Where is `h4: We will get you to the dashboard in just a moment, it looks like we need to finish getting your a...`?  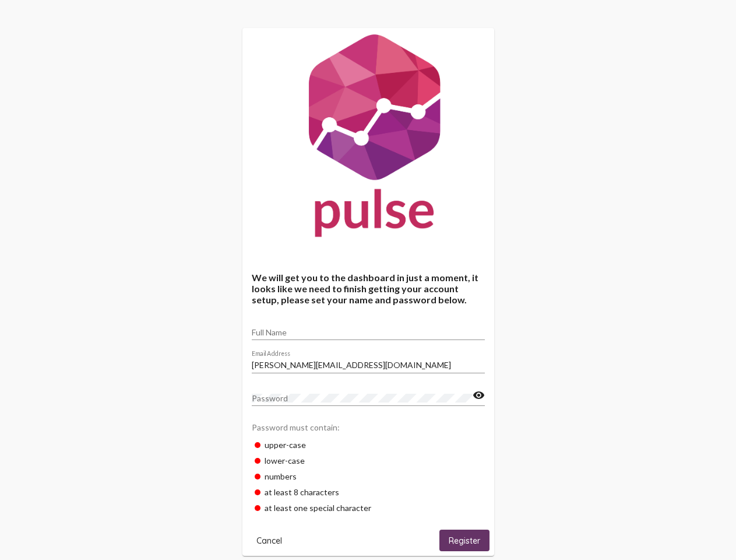 h4: We will get you to the dashboard in just a moment, it looks like we need to finish getting your a... is located at coordinates (368, 288).